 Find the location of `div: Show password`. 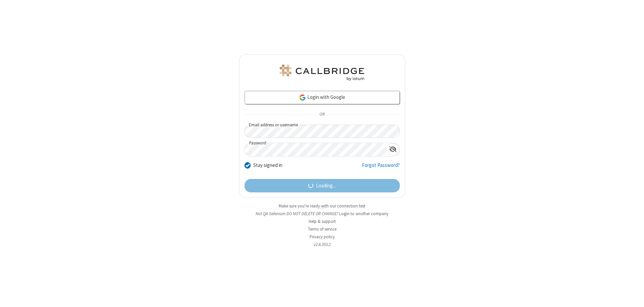

div: Show password is located at coordinates (393, 149).